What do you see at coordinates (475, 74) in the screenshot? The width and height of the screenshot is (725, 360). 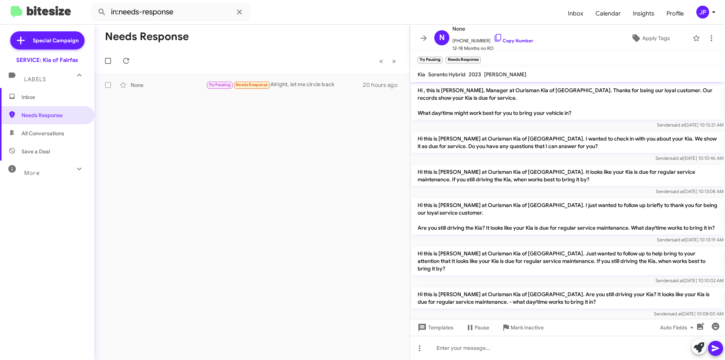 I see `span: 2023` at bounding box center [475, 74].